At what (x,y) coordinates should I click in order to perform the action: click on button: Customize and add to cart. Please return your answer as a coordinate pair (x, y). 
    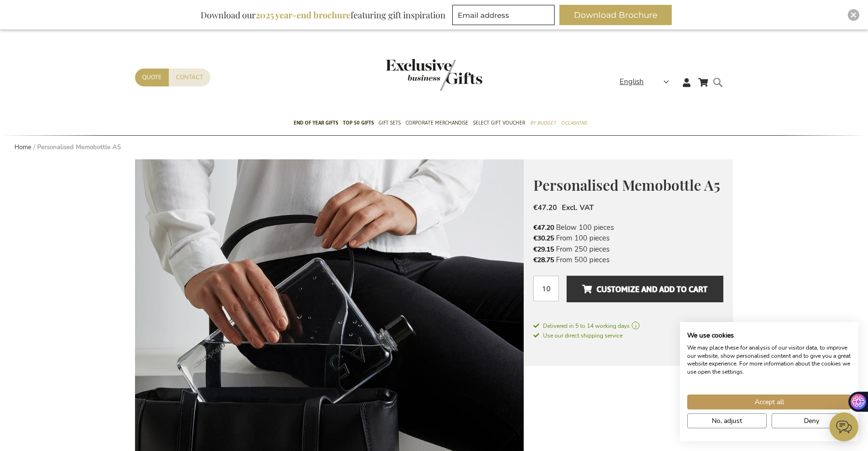
    Looking at the image, I should click on (645, 289).